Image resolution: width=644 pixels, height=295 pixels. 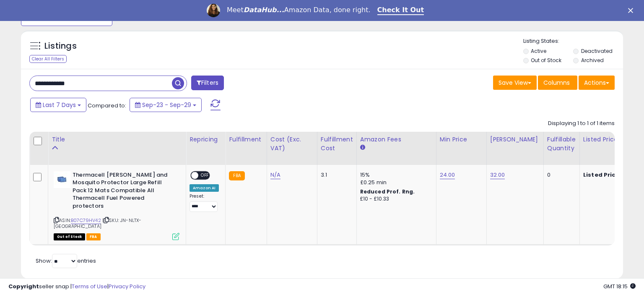 I want to click on div: Displaying 1 to 1 of 1 items, so click(x=582, y=123).